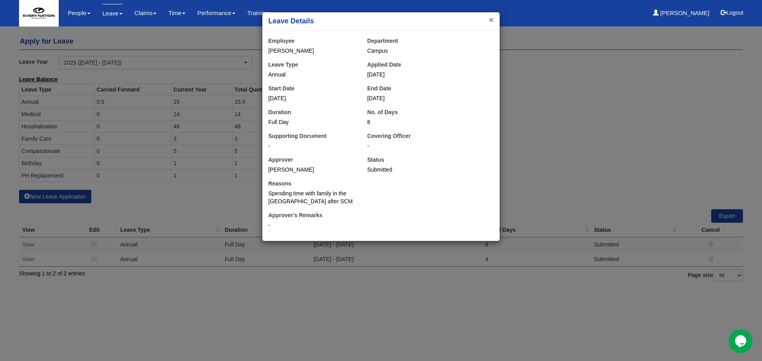 This screenshot has width=762, height=361. I want to click on label: Duration, so click(280, 112).